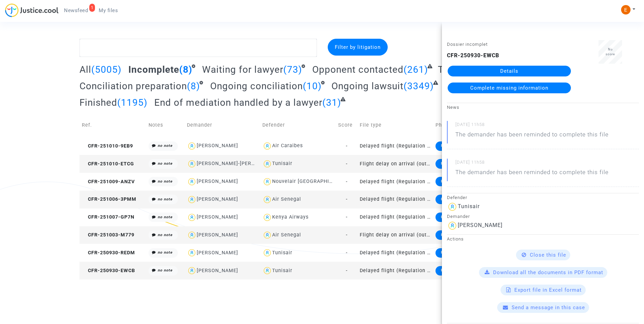 This screenshot has width=644, height=324. I want to click on span: Download all the documents in PDF format, so click(548, 272).